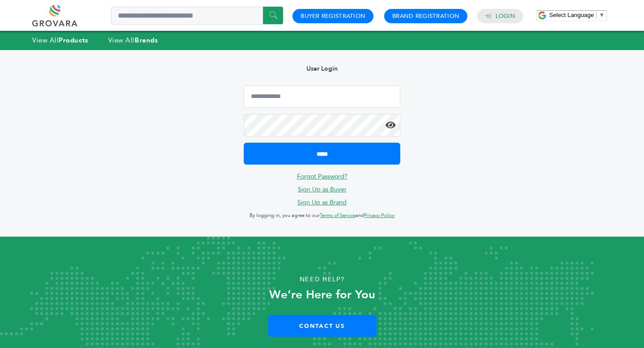 The width and height of the screenshot is (644, 348). I want to click on p: Need Help?, so click(322, 279).